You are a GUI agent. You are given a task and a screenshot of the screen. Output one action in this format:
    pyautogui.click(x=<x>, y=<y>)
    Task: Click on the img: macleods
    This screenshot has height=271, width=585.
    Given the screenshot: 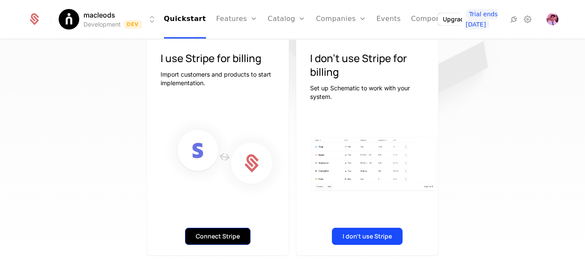 What is the action you would take?
    pyautogui.click(x=69, y=19)
    